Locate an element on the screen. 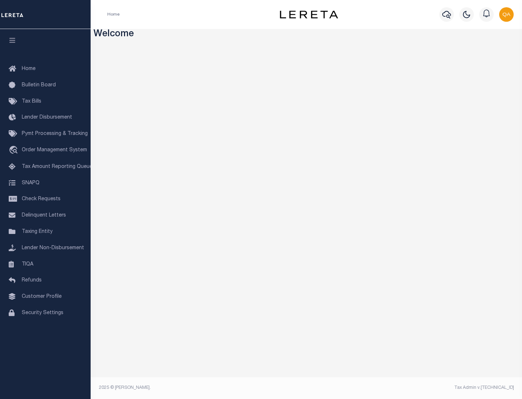 Image resolution: width=522 pixels, height=399 pixels. span: Taxing Entity is located at coordinates (37, 232).